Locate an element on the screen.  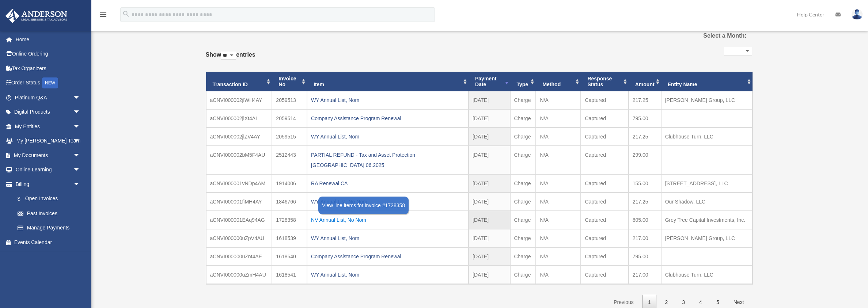
a: Order StatusNEW is located at coordinates (49, 83).